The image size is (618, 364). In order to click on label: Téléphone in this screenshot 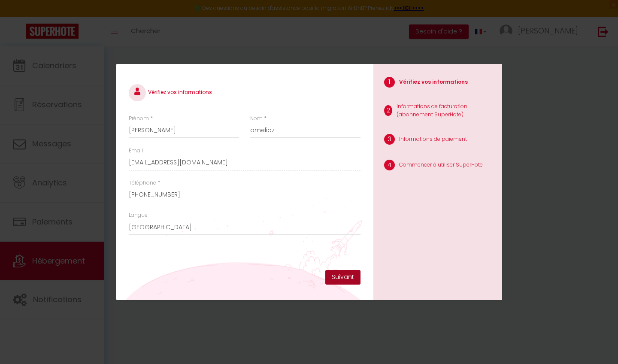, I will do `click(143, 183)`.